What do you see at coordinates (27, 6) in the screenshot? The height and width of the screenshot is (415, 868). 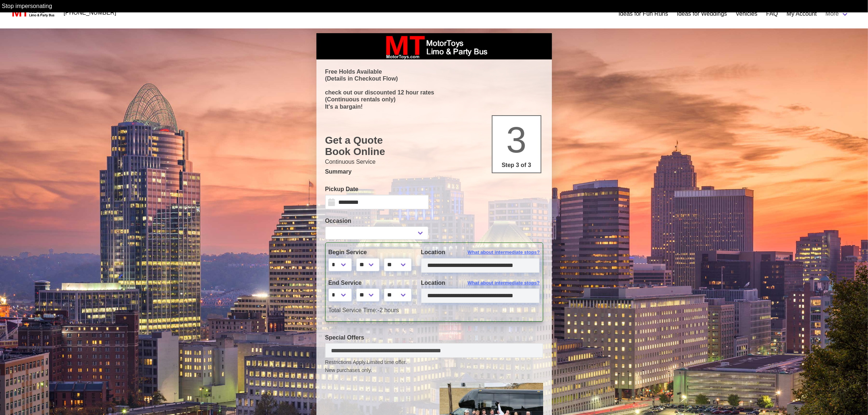 I see `a: Stop impersonating` at bounding box center [27, 6].